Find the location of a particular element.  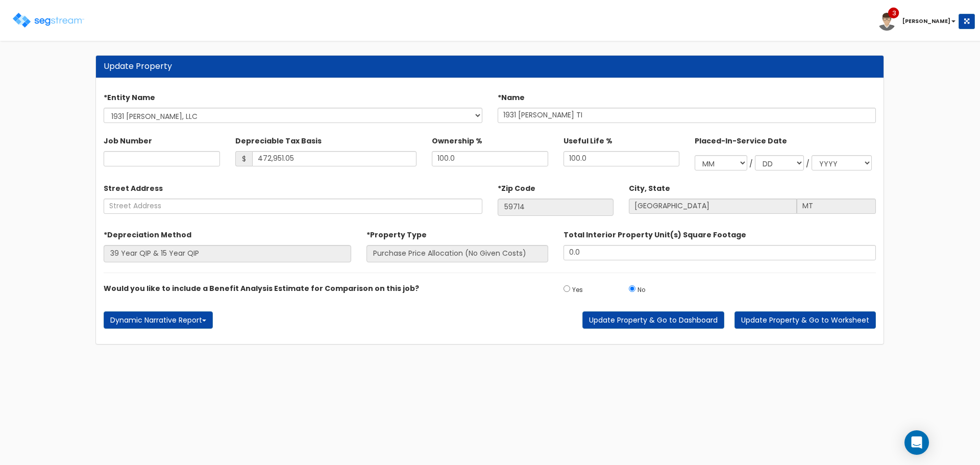

small: No is located at coordinates (641, 290).